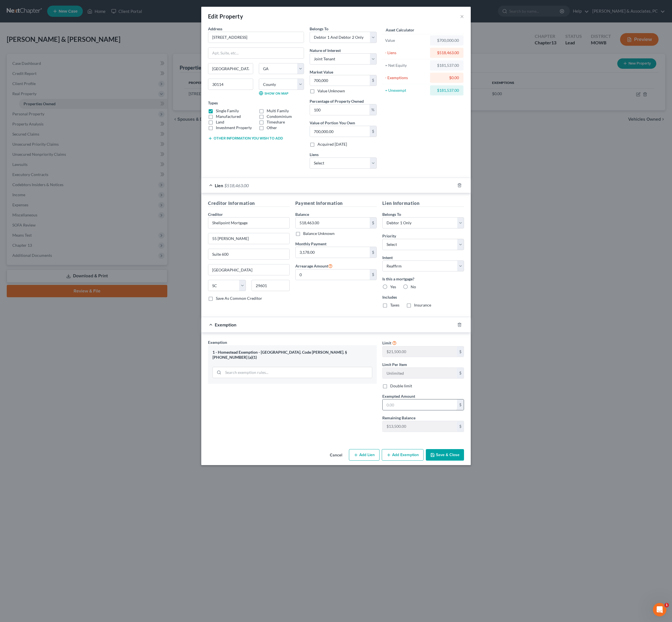 The width and height of the screenshot is (672, 622). Describe the element at coordinates (447, 53) in the screenshot. I see `div: $518,463.00` at that location.